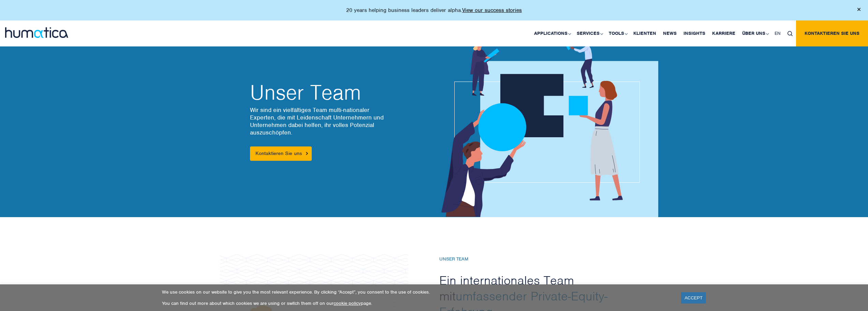 The height and width of the screenshot is (311, 868). Describe the element at coordinates (307, 154) in the screenshot. I see `img: arrowicon` at that location.